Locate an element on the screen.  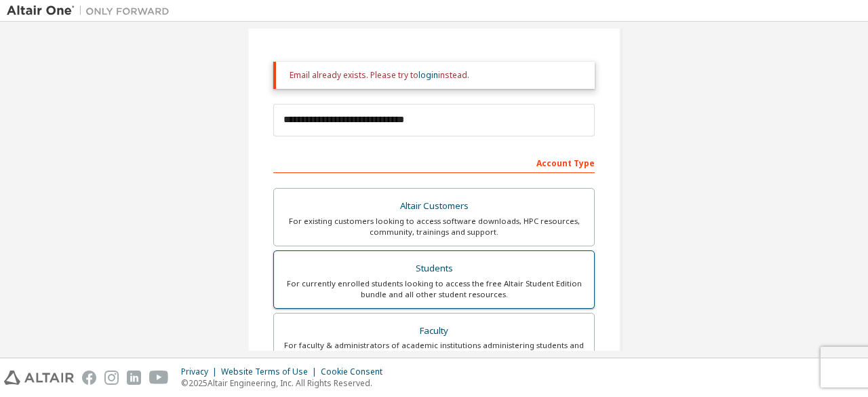
div: Students is located at coordinates (434, 269).